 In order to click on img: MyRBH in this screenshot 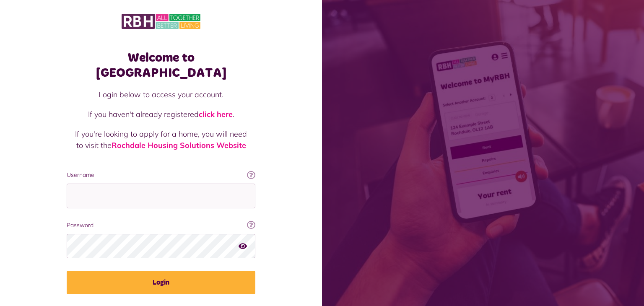, I will do `click(161, 21)`.